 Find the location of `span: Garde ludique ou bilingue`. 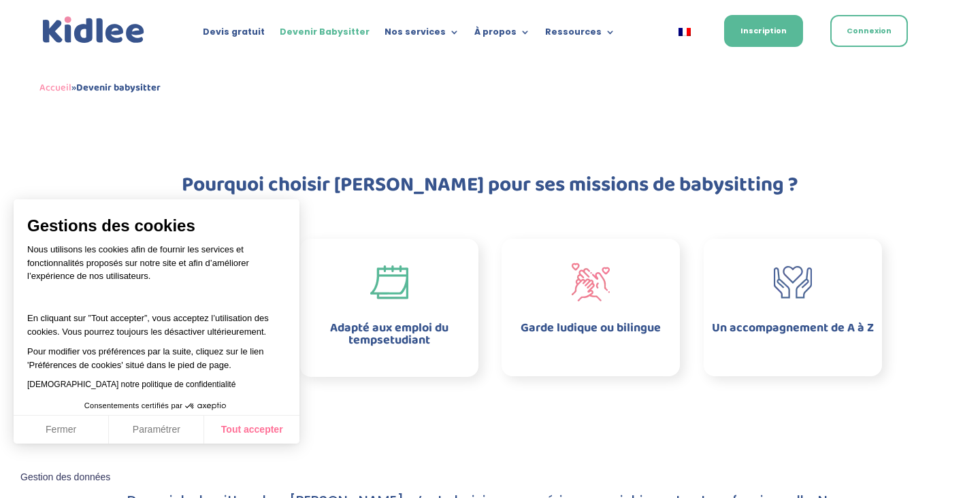

span: Garde ludique ou bilingue is located at coordinates (591, 328).